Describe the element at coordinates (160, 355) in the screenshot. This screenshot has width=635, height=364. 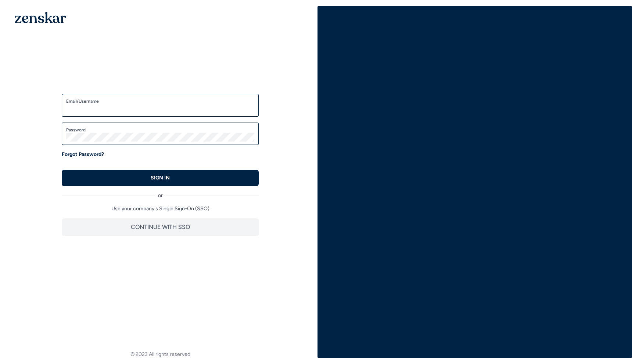
I see `footer: © 2023 All rights reserved` at that location.